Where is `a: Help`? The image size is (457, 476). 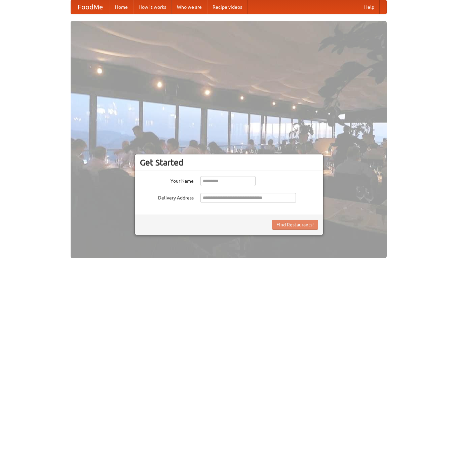
a: Help is located at coordinates (369, 7).